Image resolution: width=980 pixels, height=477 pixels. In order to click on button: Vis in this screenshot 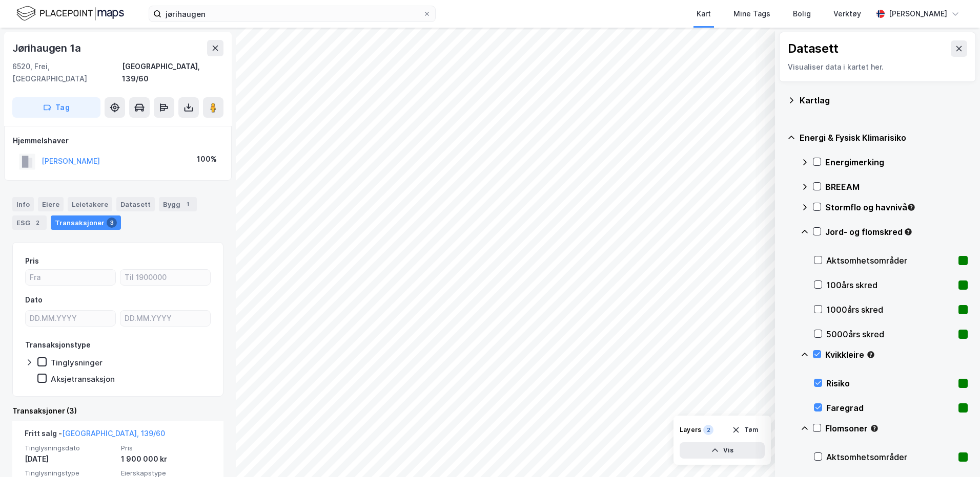, I will do `click(722, 451)`.